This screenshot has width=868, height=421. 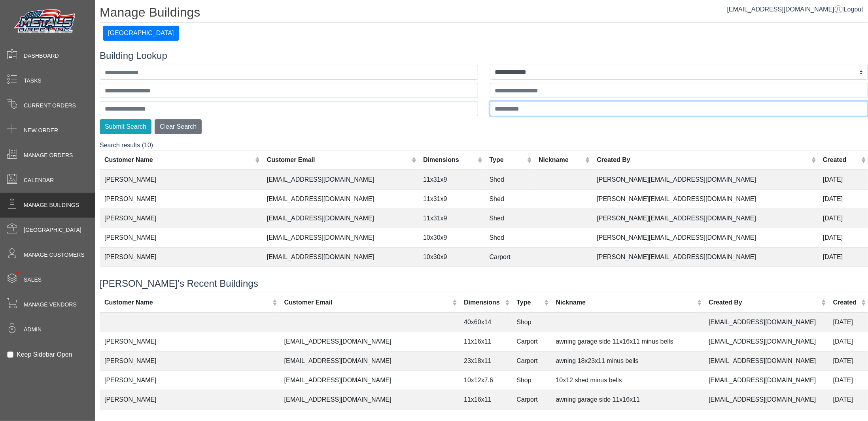 What do you see at coordinates (628, 341) in the screenshot?
I see `td: awning garage side 11x16x11 minus bells` at bounding box center [628, 341].